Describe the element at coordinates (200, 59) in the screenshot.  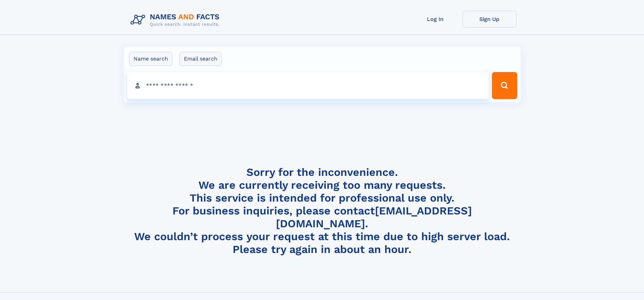
I see `label: Email search` at that location.